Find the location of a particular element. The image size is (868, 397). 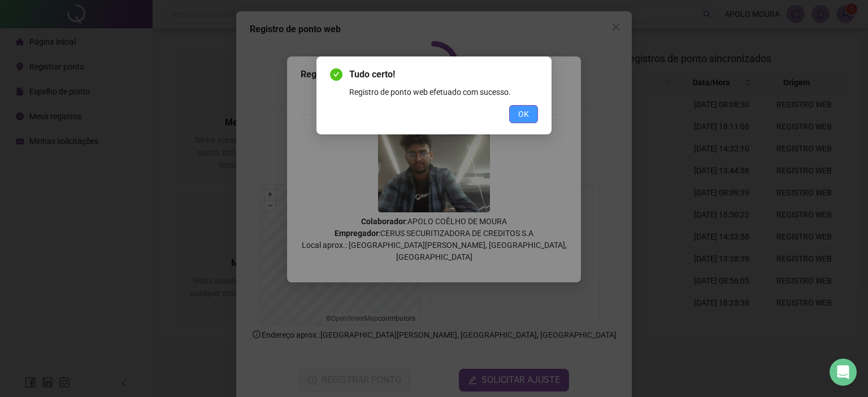

button: OK is located at coordinates (523, 114).